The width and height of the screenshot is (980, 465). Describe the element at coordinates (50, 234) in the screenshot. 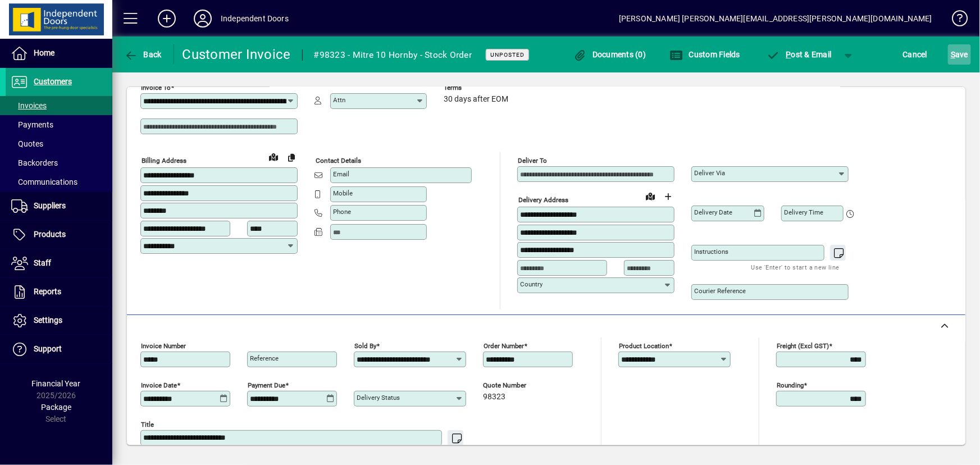

I see `span: Products` at that location.